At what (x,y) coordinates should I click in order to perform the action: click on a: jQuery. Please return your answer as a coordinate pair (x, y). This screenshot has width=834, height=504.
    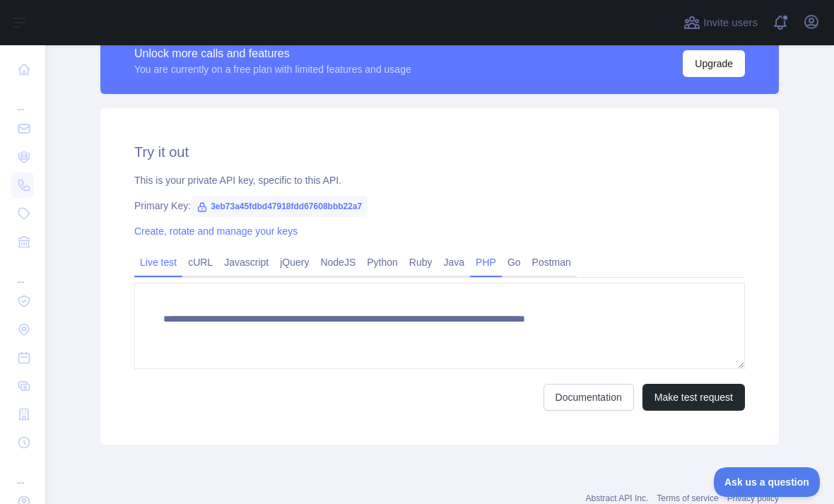
    Looking at the image, I should click on (294, 262).